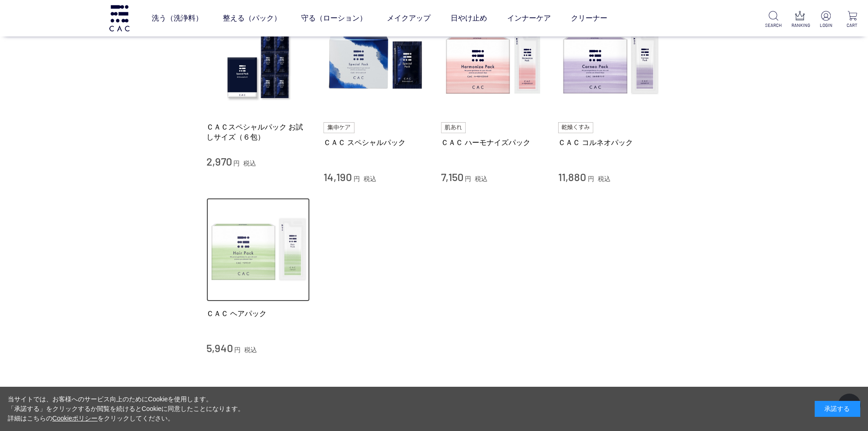 The height and width of the screenshot is (431, 868). What do you see at coordinates (219, 161) in the screenshot?
I see `span: 2,970` at bounding box center [219, 161].